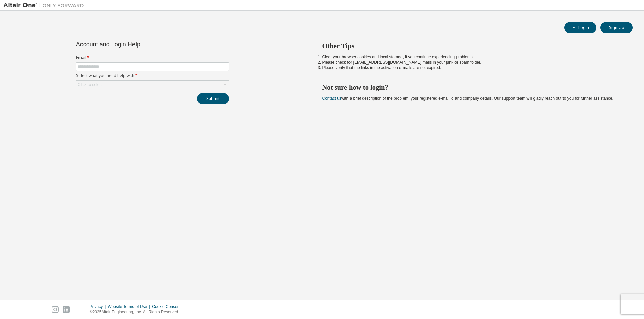 The height and width of the screenshot is (319, 644). I want to click on img: linkedin.svg, so click(66, 309).